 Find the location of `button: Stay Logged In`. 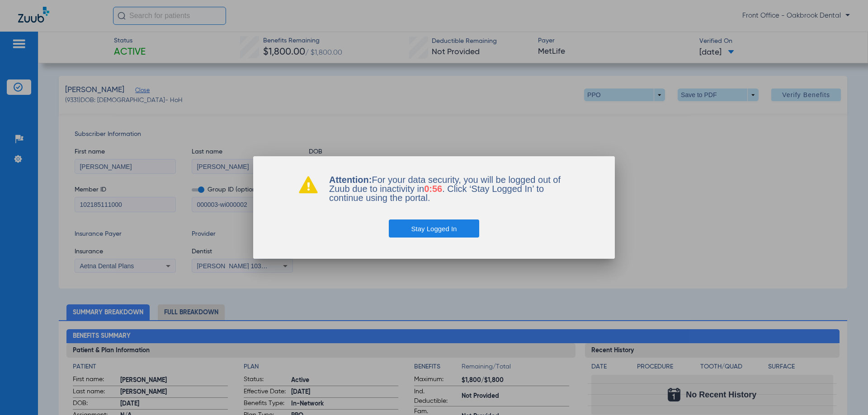

button: Stay Logged In is located at coordinates (434, 228).